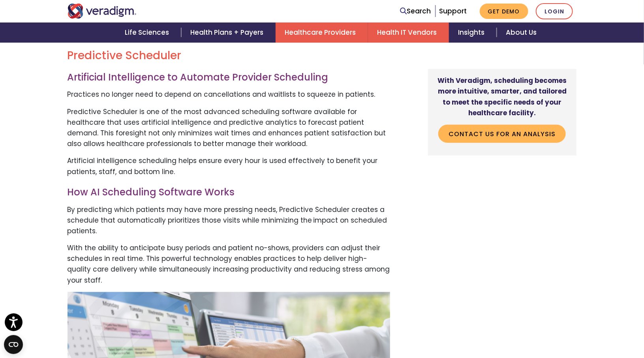  Describe the element at coordinates (229, 78) in the screenshot. I see `h3: Artificial Intelligence to Automate Provider Scheduling` at that location.